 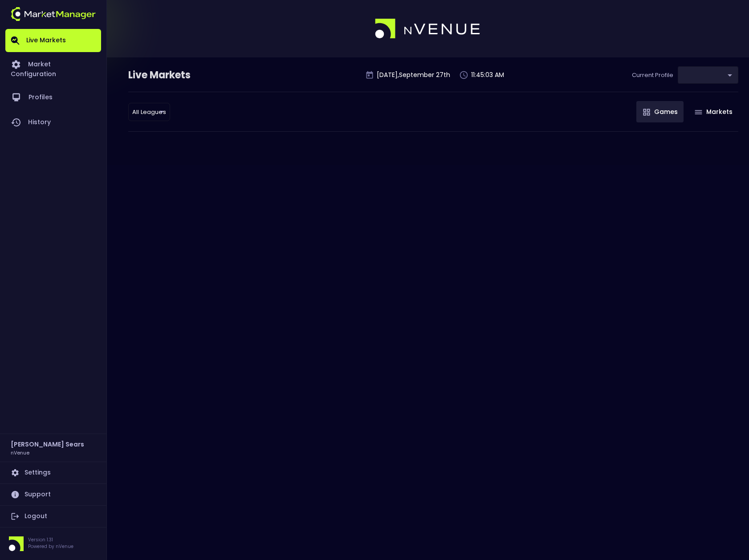 What do you see at coordinates (53, 122) in the screenshot?
I see `a: History` at bounding box center [53, 122].